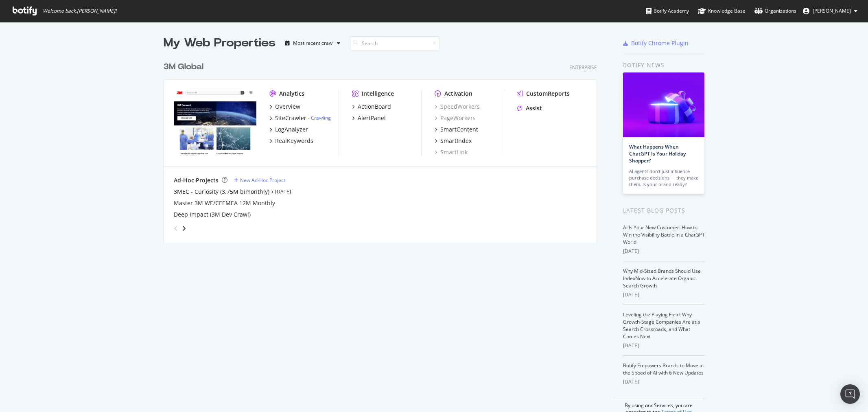 The height and width of the screenshot is (412, 868). What do you see at coordinates (225, 203) in the screenshot?
I see `div: Master 3M WE/CEEMEA 12M Monthly` at bounding box center [225, 203].